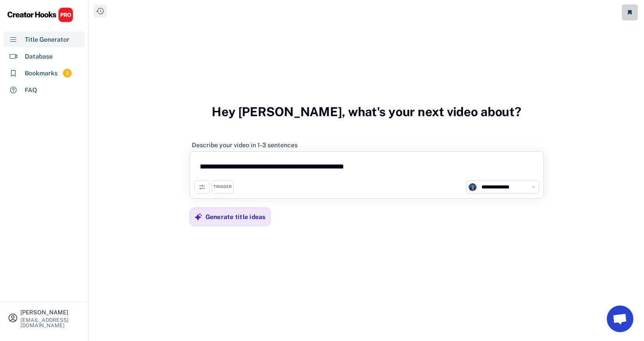 The height and width of the screenshot is (341, 644). What do you see at coordinates (68, 73) in the screenshot?
I see `div: 2` at bounding box center [68, 73].